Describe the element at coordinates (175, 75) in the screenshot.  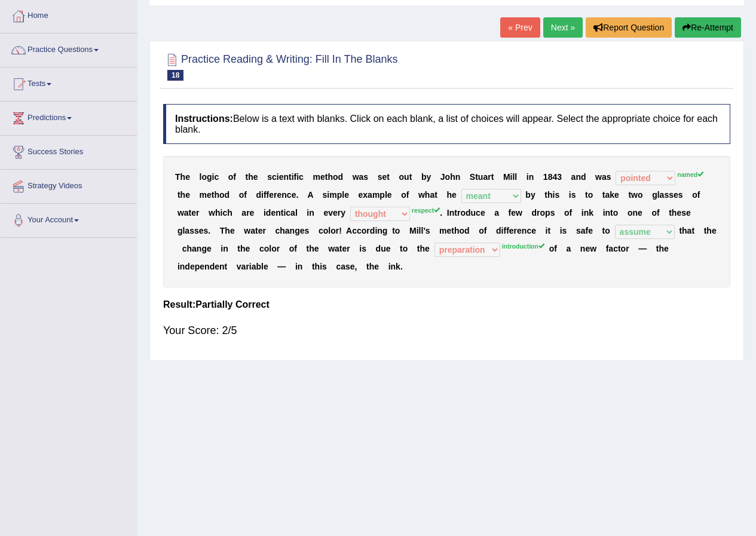
I see `span: 18` at that location.